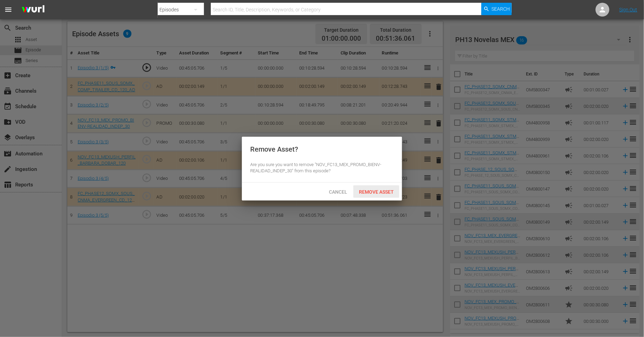  Describe the element at coordinates (274, 149) in the screenshot. I see `div: Remove Asset?` at that location.